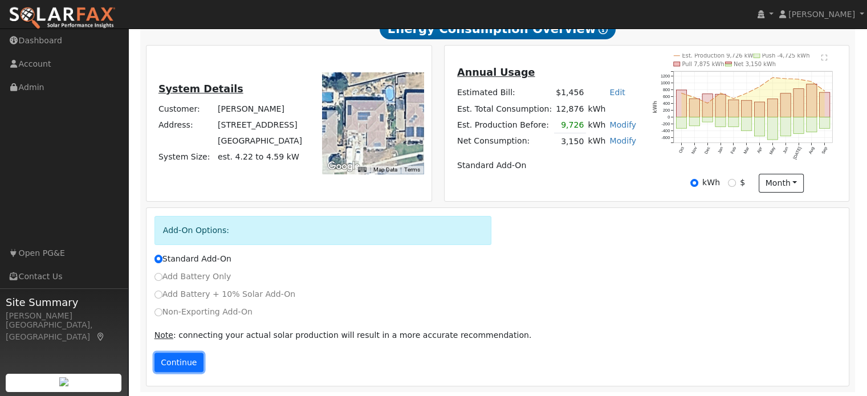 This screenshot has height=396, width=867. What do you see at coordinates (158, 295) in the screenshot?
I see `input: Add Battery + 10% Solar Add-On` at bounding box center [158, 295].